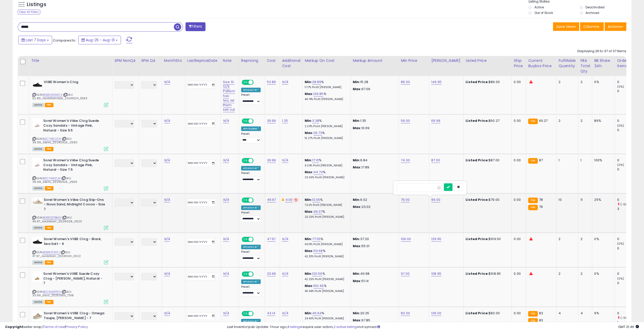 The image size is (644, 332). What do you see at coordinates (38, 242) in the screenshot?
I see `img: 21K5YOkypmL._SL40_.jpg` at bounding box center [38, 242].